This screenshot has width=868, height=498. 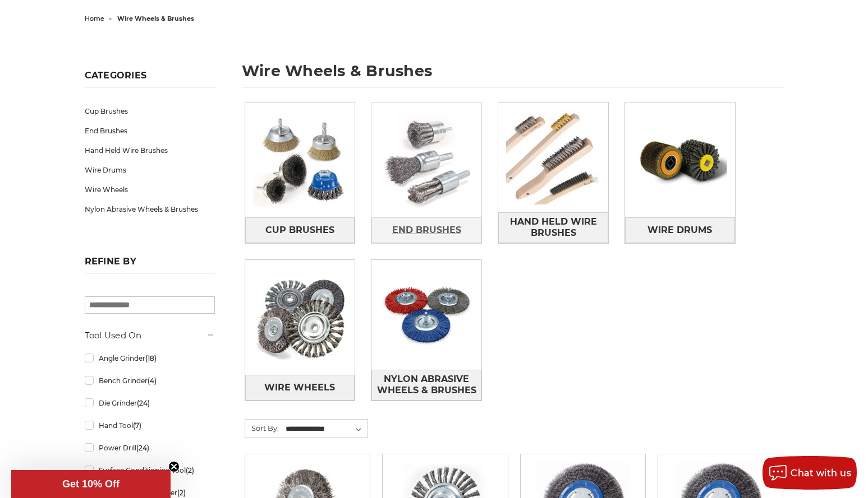 I want to click on span: home, so click(x=94, y=19).